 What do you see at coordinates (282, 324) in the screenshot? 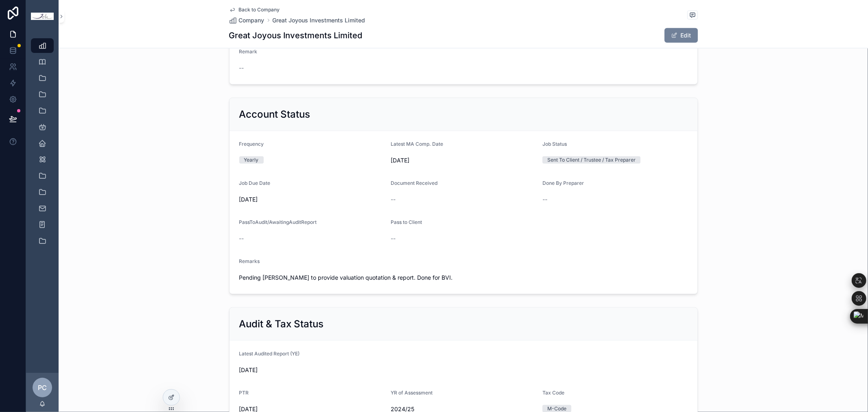
I see `h2: Audit & Tax Status` at bounding box center [282, 324].